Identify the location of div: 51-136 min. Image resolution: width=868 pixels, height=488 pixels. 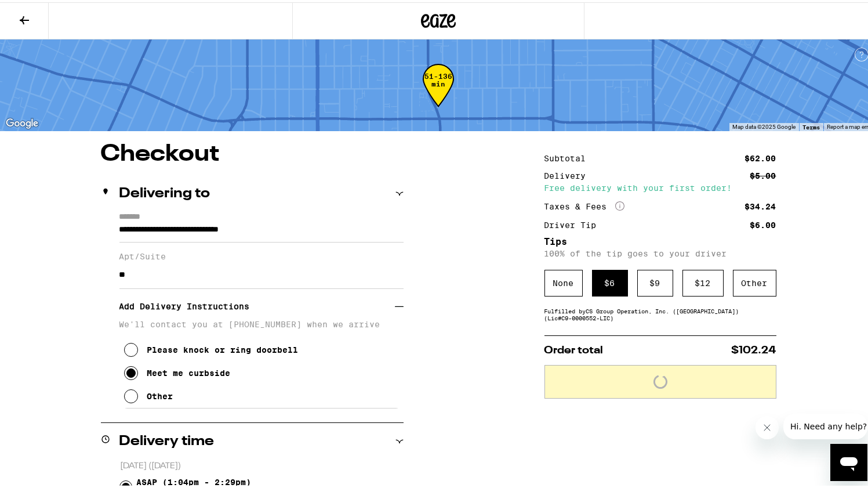
(439, 92).